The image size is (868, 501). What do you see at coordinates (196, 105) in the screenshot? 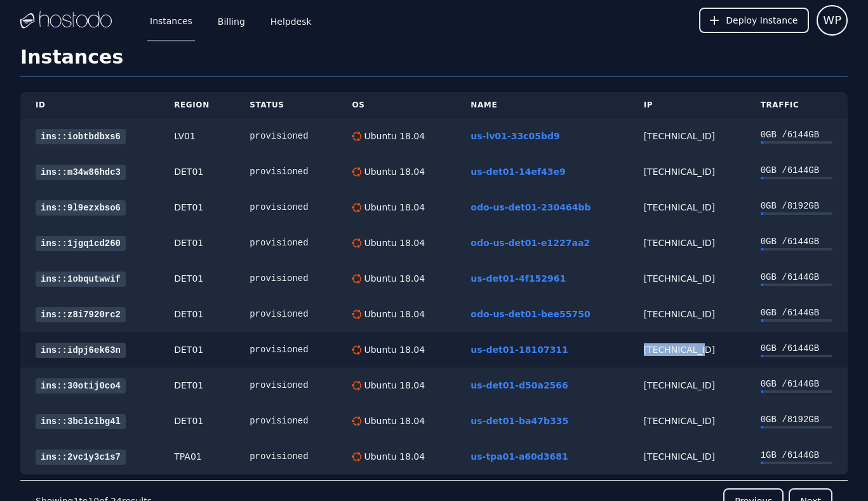
I see `th: Region` at bounding box center [196, 105].